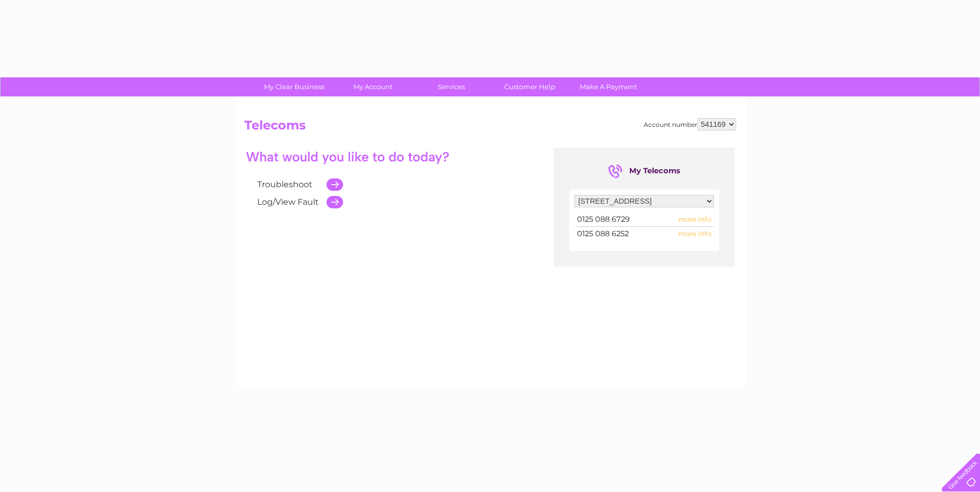  What do you see at coordinates (644, 172) in the screenshot?
I see `div: My Telecoms` at bounding box center [644, 172].